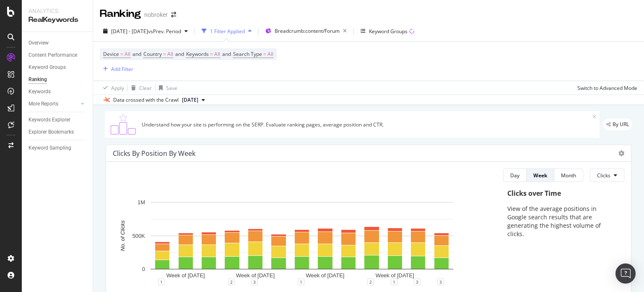 The image size is (644, 292). Describe the element at coordinates (146, 100) in the screenshot. I see `div: Data crossed with the Crawl` at that location.